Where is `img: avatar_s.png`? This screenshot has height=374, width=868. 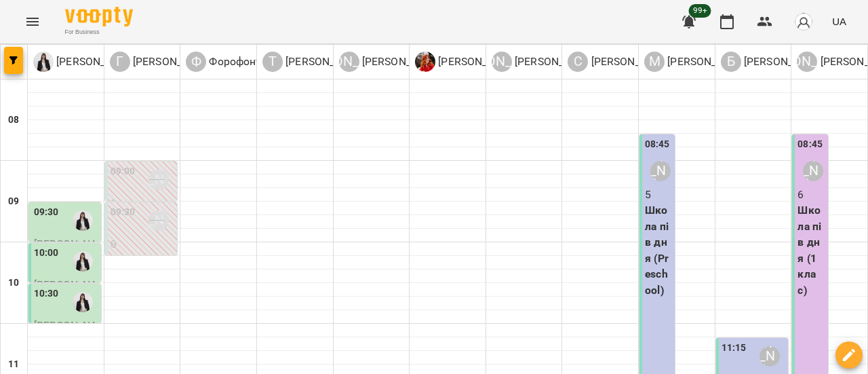 img: avatar_s.png is located at coordinates (804, 22).